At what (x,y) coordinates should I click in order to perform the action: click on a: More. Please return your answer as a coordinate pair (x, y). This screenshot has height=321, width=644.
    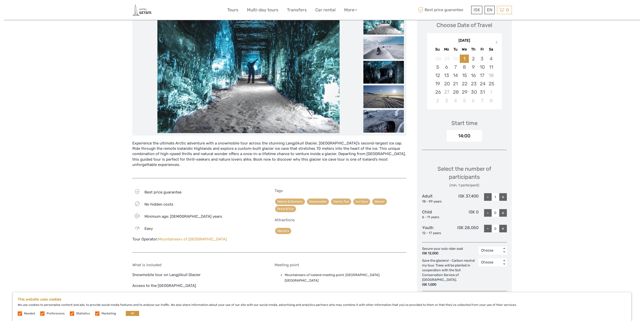
    Looking at the image, I should click on (351, 10).